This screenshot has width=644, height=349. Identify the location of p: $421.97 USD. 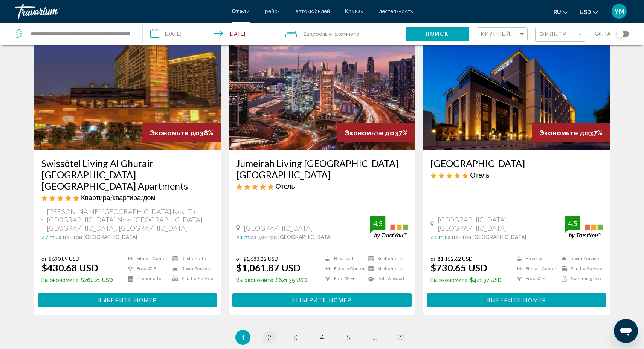
(466, 280).